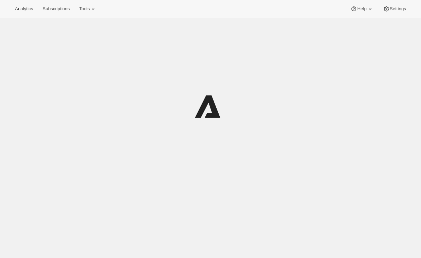  What do you see at coordinates (24, 9) in the screenshot?
I see `span: Analytics` at bounding box center [24, 9].